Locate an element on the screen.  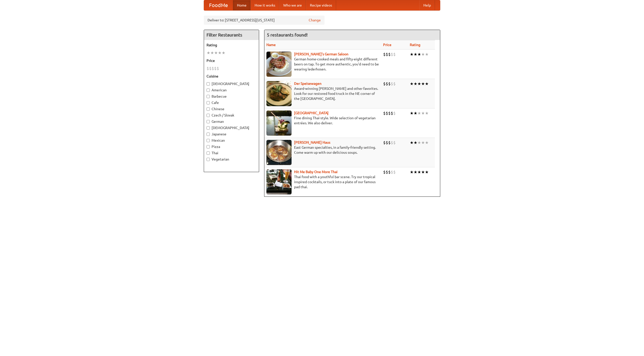
img: esthers.jpg is located at coordinates (279, 64).